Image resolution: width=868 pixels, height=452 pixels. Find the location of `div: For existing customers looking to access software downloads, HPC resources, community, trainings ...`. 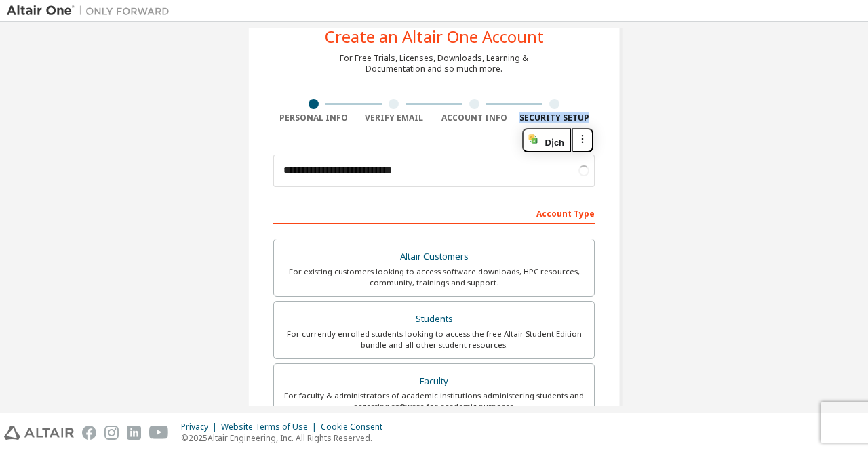

div: For existing customers looking to access software downloads, HPC resources, community, trainings ... is located at coordinates (434, 277).